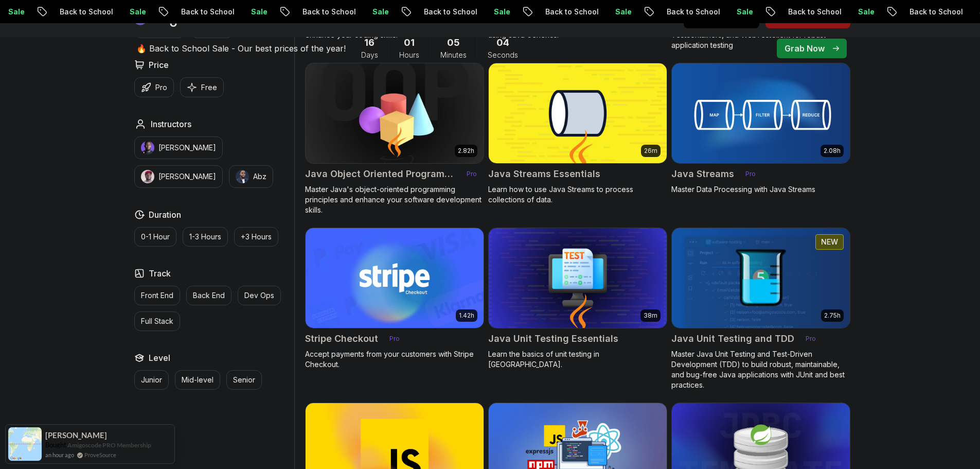 This screenshot has height=469, width=980. What do you see at coordinates (205, 237) in the screenshot?
I see `button: 1-3 Hours` at bounding box center [205, 237].